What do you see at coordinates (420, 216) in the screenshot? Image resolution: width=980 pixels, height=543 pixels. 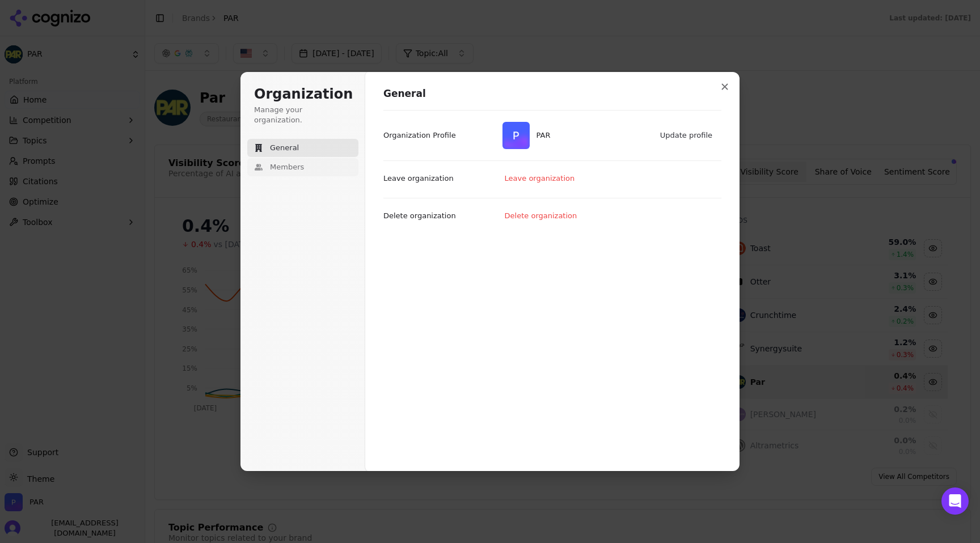 I see `p: Delete organization` at bounding box center [420, 216].